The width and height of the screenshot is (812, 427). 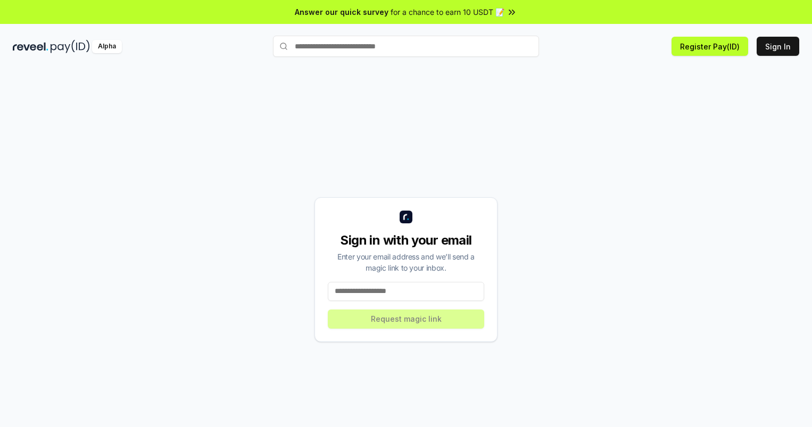 I want to click on div: Alpha, so click(x=107, y=46).